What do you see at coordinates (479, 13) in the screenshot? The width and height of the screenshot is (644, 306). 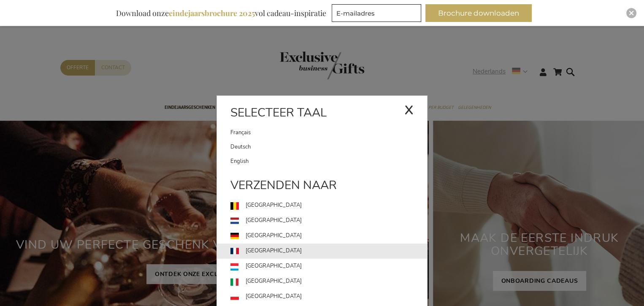 I see `button: Brochure downloaden` at bounding box center [479, 13].